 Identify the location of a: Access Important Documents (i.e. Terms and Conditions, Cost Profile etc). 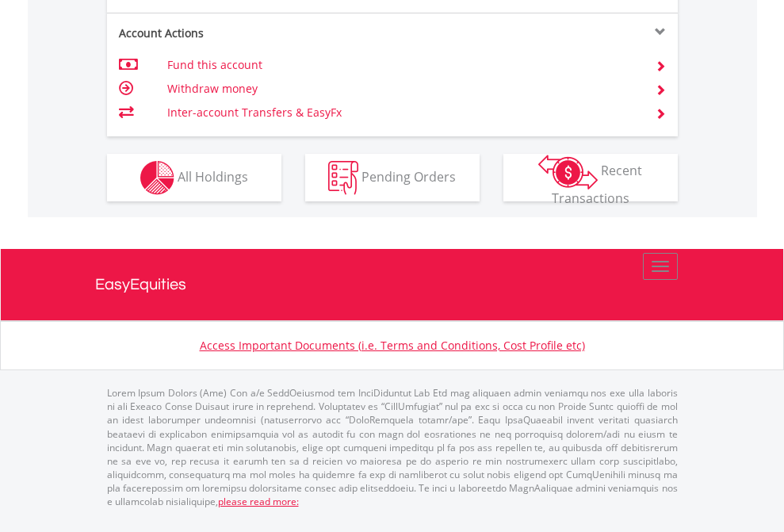
(392, 344).